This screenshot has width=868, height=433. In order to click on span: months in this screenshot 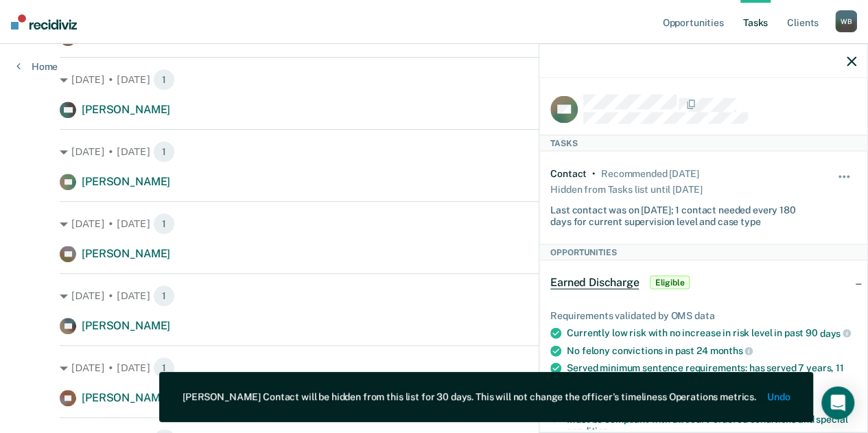, I will do `click(731, 350)`.